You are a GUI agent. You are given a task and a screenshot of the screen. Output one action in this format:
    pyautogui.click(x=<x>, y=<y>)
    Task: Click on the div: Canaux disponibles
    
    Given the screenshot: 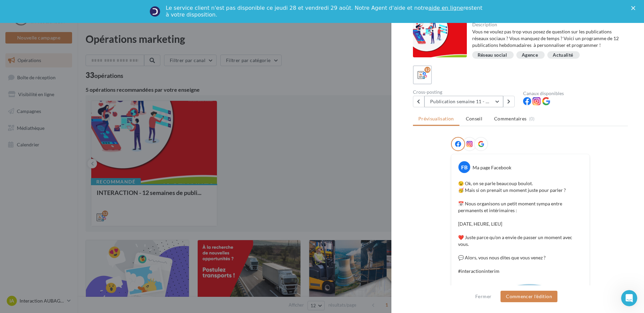 What is the action you would take?
    pyautogui.click(x=575, y=93)
    